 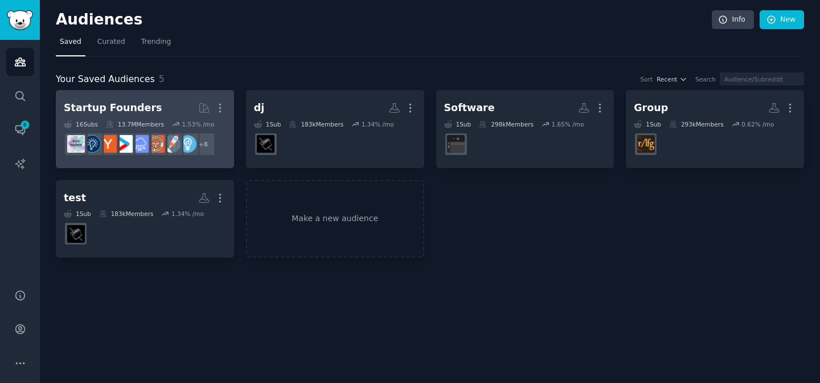 What do you see at coordinates (156, 42) in the screenshot?
I see `span: Trending` at bounding box center [156, 42].